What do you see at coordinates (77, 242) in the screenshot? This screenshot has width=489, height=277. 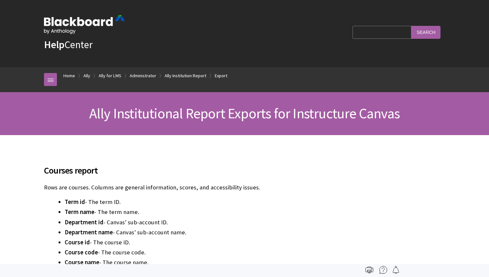 I see `span: Course id` at bounding box center [77, 242].